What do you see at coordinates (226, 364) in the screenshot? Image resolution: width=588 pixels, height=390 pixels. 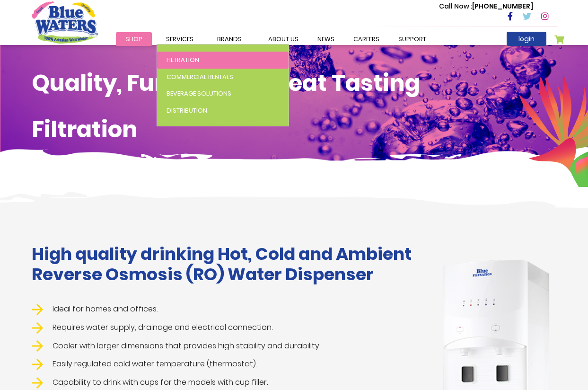 I see `li: Easily regulated cold water temperature (thermostat).` at bounding box center [226, 364].